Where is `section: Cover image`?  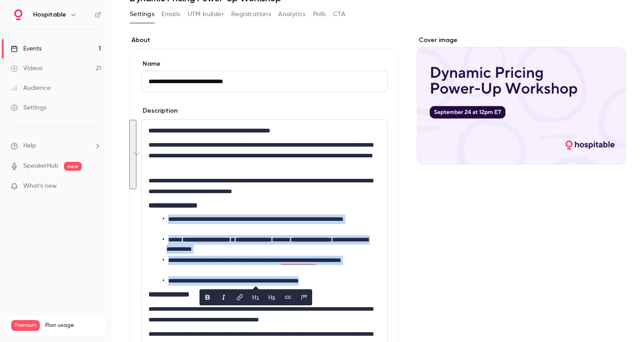
section: Cover image is located at coordinates (521, 100).